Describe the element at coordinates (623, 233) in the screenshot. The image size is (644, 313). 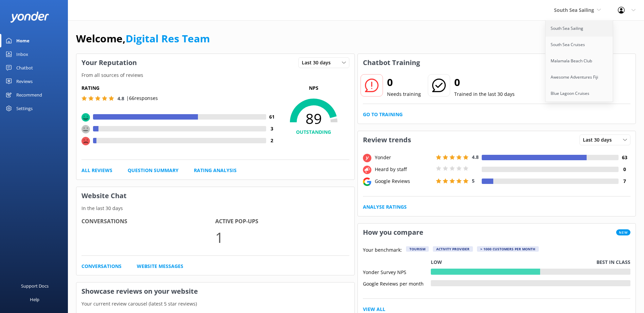
I see `span: New` at that location.